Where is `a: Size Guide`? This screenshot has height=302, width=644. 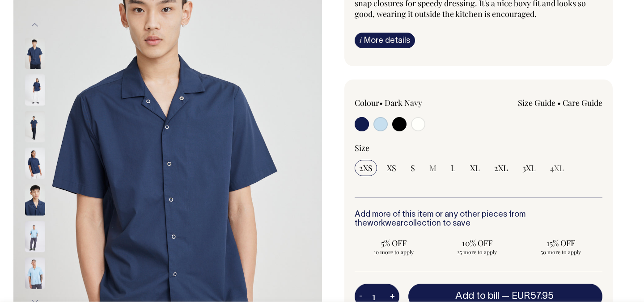 a: Size Guide is located at coordinates (537, 103).